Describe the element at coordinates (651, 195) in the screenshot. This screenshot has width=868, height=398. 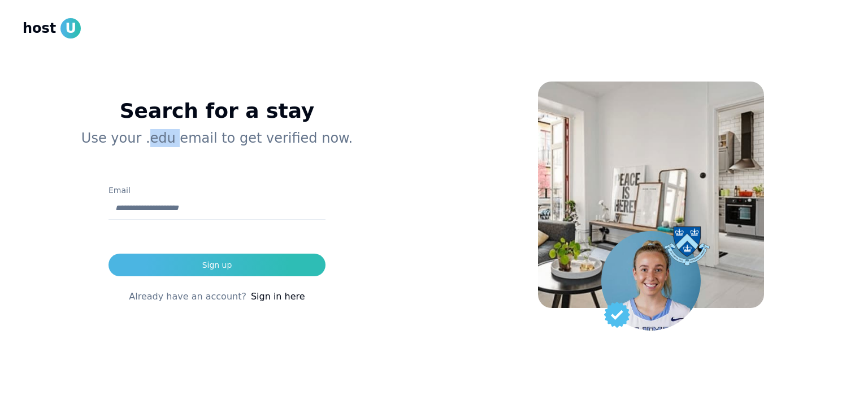
I see `img: House Background` at that location.